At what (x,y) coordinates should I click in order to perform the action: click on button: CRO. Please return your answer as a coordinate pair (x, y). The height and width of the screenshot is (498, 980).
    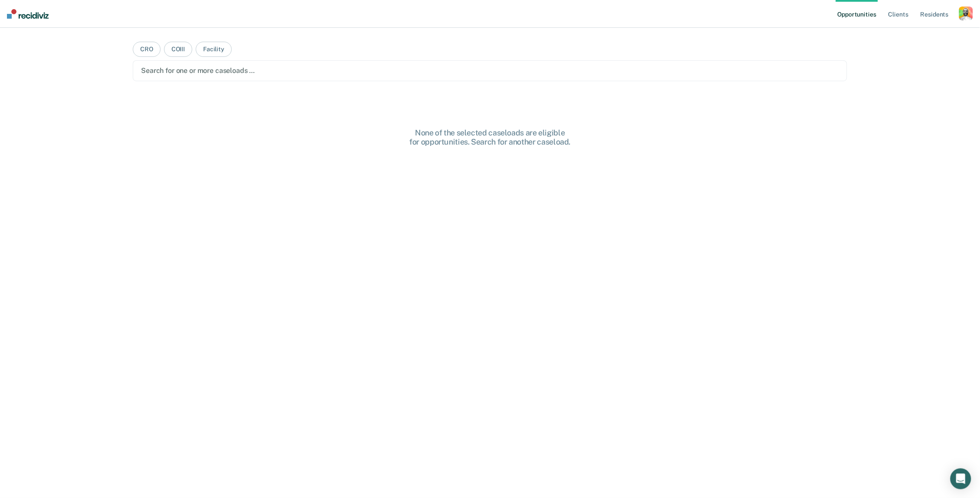
    Looking at the image, I should click on (147, 49).